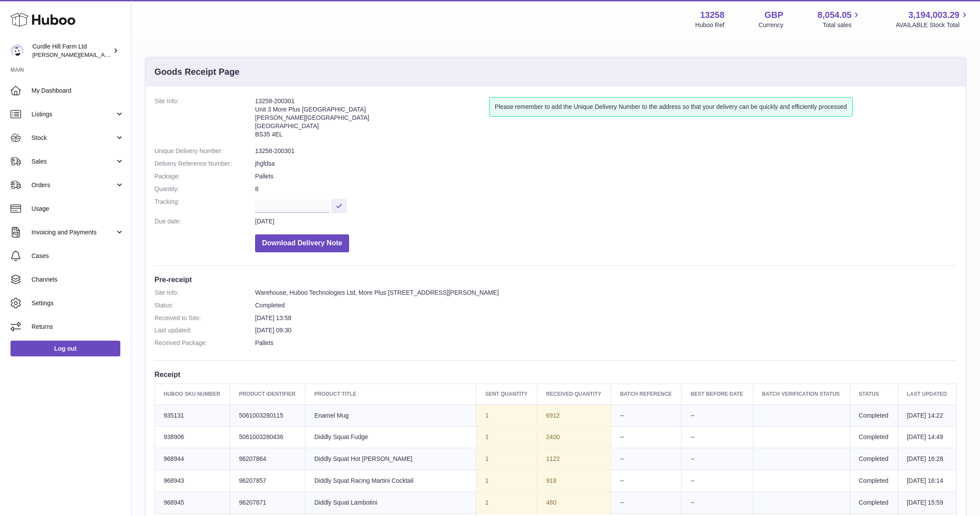  Describe the element at coordinates (197, 72) in the screenshot. I see `h3: Goods Receipt Page` at that location.